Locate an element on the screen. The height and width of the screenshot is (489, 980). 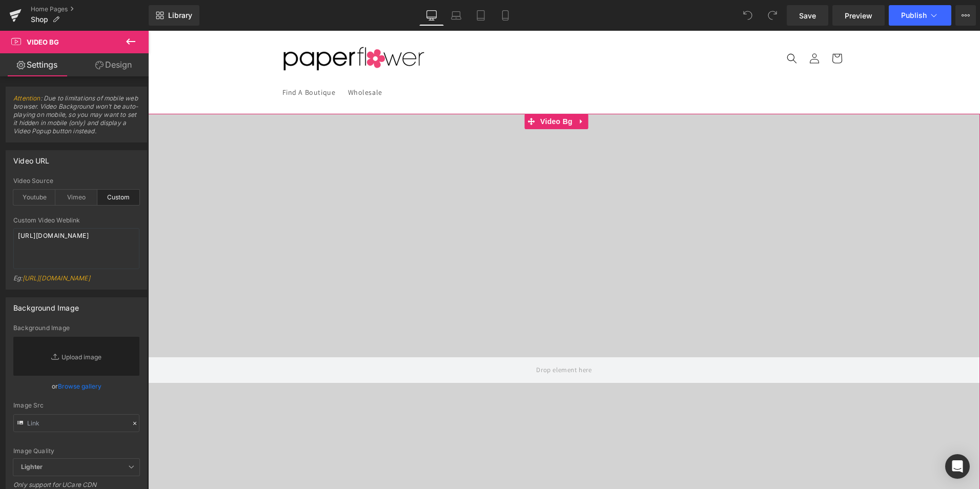
a: Paper Flower is located at coordinates (206, 28).